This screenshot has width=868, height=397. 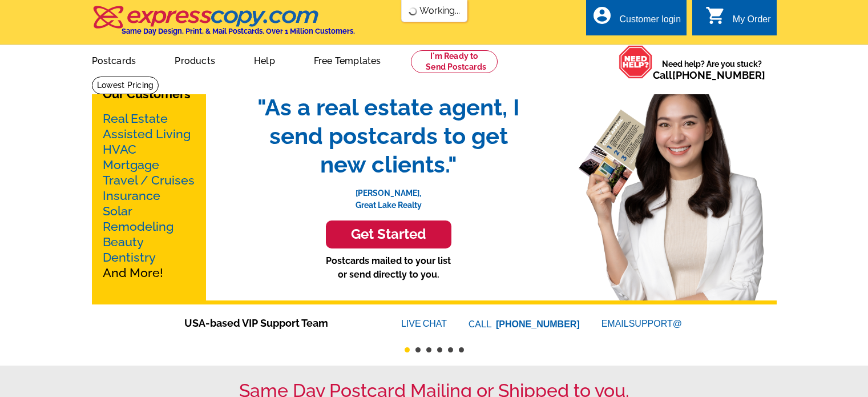 I want to click on span: USA-based VIP Support Team, so click(x=276, y=323).